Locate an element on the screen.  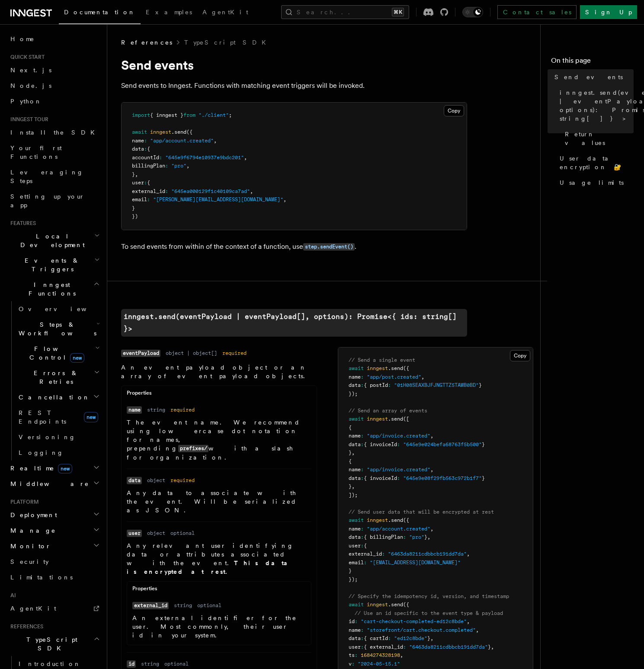
span: Your first Functions is located at coordinates (36, 152).